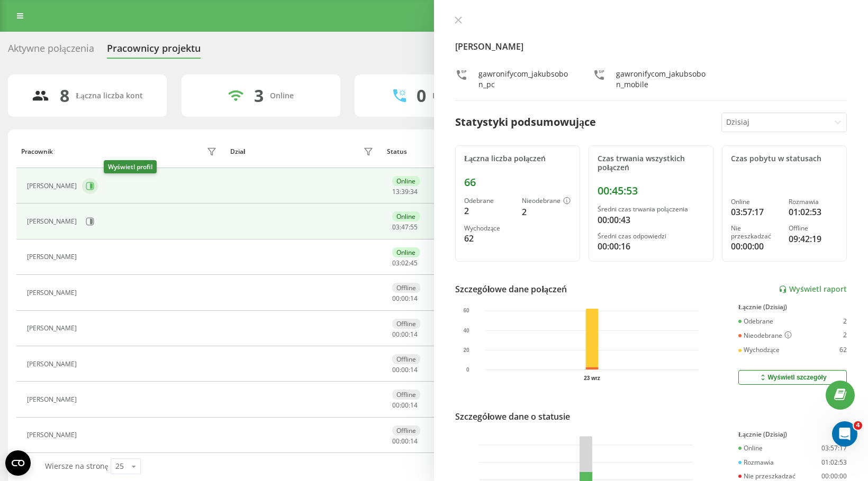 The image size is (868, 481). What do you see at coordinates (512, 417) in the screenshot?
I see `div: Szczegółowe dane o statusie` at bounding box center [512, 417].